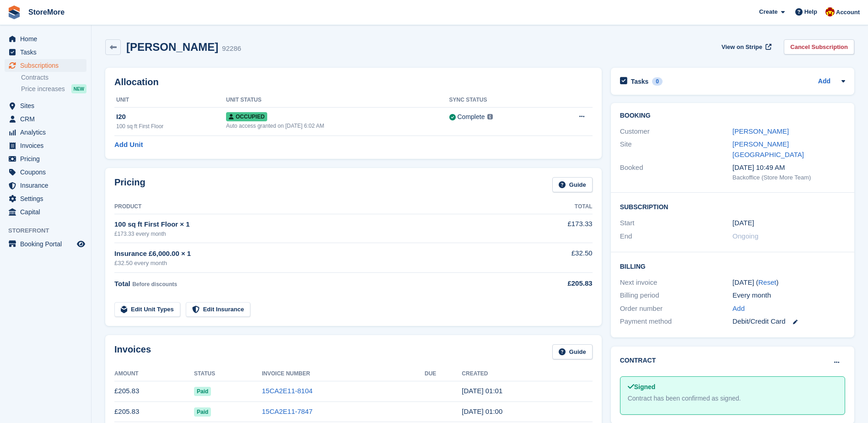 The height and width of the screenshot is (423, 868). I want to click on span: Subscriptions, so click(48, 66).